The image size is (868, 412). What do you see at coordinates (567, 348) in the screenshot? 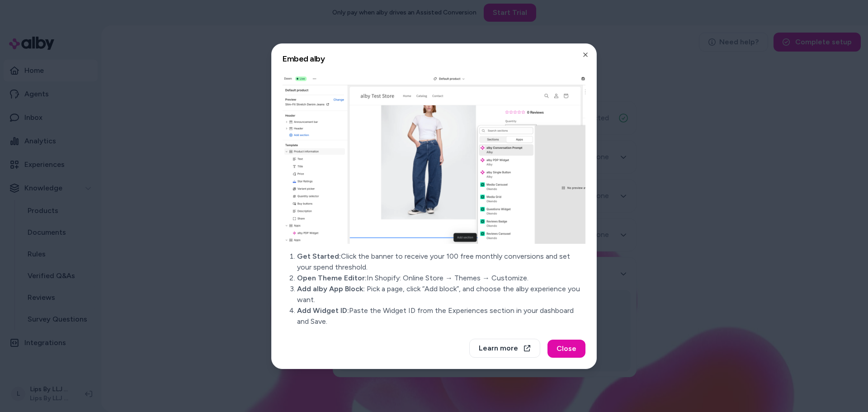
I see `button: Close` at bounding box center [567, 348].